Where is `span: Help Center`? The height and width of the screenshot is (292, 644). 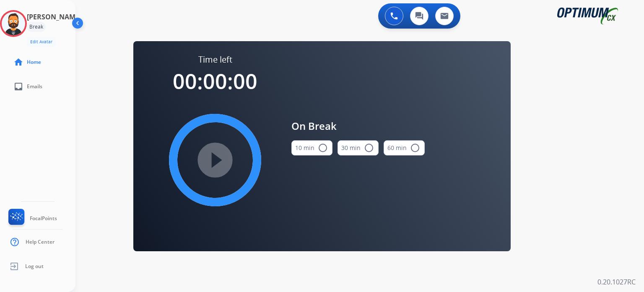 span: Help Center is located at coordinates (40, 242).